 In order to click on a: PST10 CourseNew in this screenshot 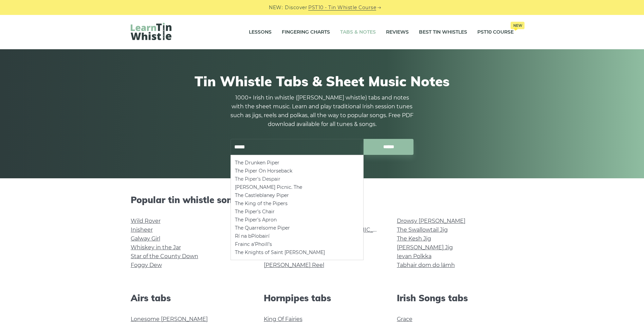, I will do `click(495, 32)`.